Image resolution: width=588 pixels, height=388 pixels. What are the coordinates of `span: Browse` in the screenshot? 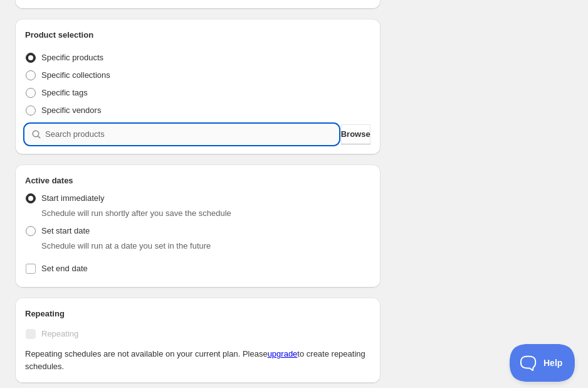 It's located at (356, 134).